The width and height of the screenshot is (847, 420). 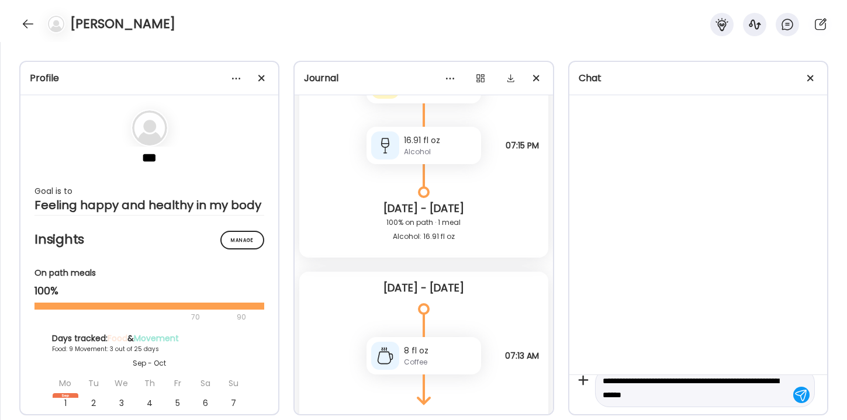 What do you see at coordinates (149, 191) in the screenshot?
I see `div: Goal is to` at bounding box center [149, 191].